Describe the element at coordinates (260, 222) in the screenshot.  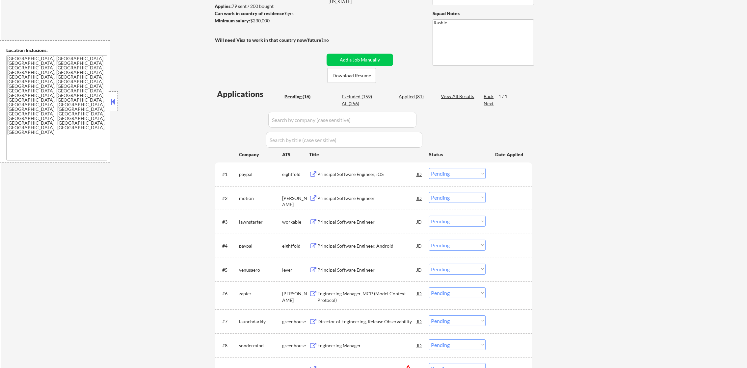
I see `div: lawnstarter` at that location.